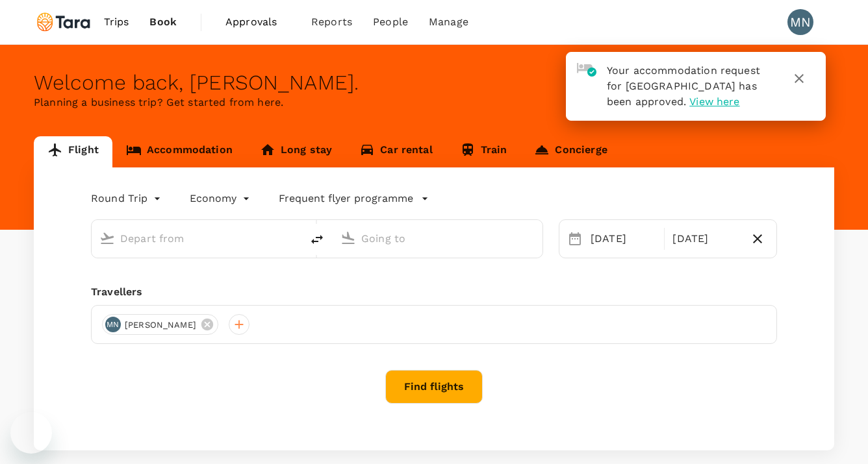 This screenshot has width=868, height=464. What do you see at coordinates (73, 152) in the screenshot?
I see `a: Flight` at bounding box center [73, 152].